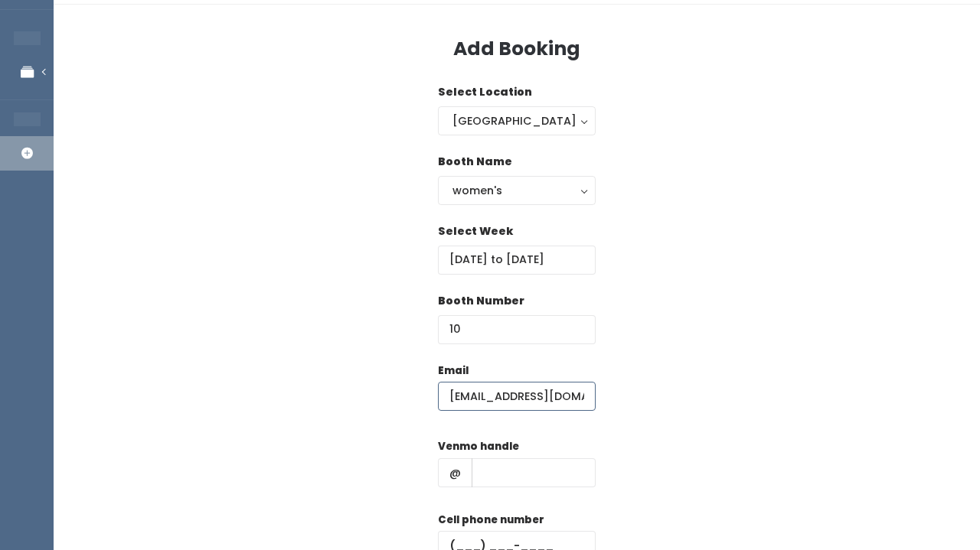 The width and height of the screenshot is (980, 550). Describe the element at coordinates (475, 161) in the screenshot. I see `label: Booth Name` at that location.